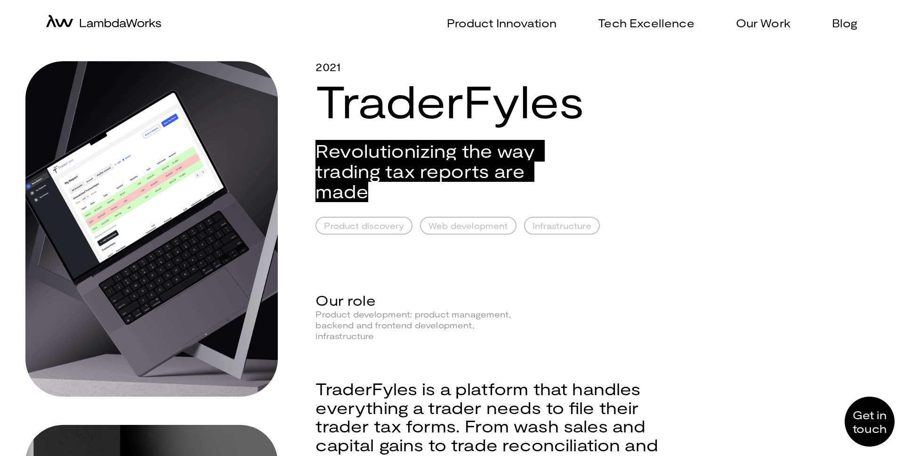 This screenshot has height=456, width=904. Describe the element at coordinates (104, 23) in the screenshot. I see `a: home-icon` at that location.